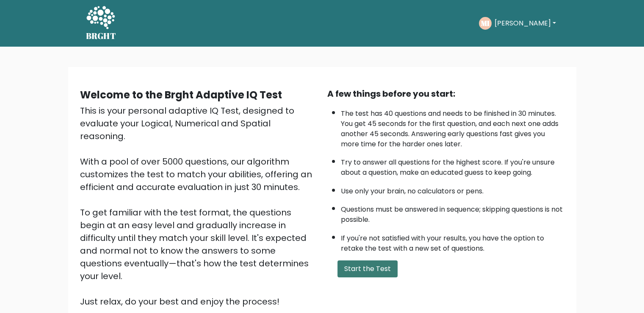  Describe the element at coordinates (453, 165) in the screenshot. I see `li: Try to answer all questions for the highest score. If you're unsure about a question, make an edu...` at that location.